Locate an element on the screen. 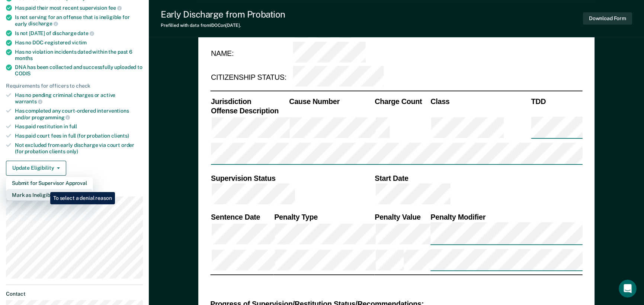 The width and height of the screenshot is (644, 305). th: Penalty Modifier is located at coordinates (507, 217).